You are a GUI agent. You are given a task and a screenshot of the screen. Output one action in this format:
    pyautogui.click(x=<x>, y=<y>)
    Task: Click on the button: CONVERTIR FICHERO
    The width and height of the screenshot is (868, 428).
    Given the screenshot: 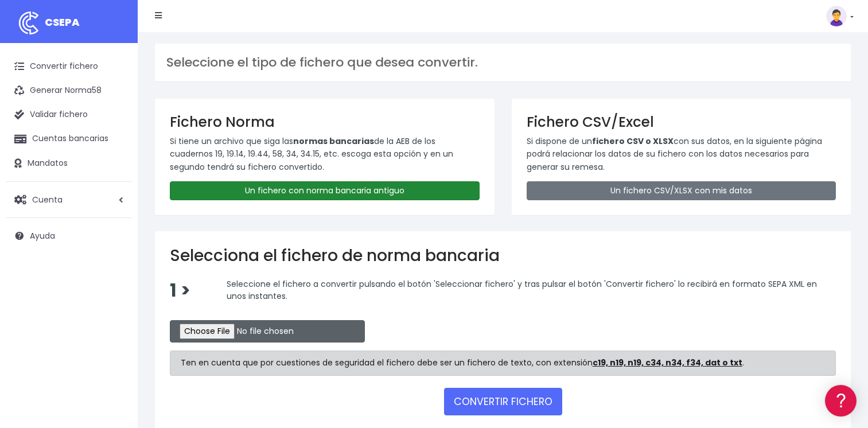 What is the action you would take?
    pyautogui.click(x=503, y=402)
    